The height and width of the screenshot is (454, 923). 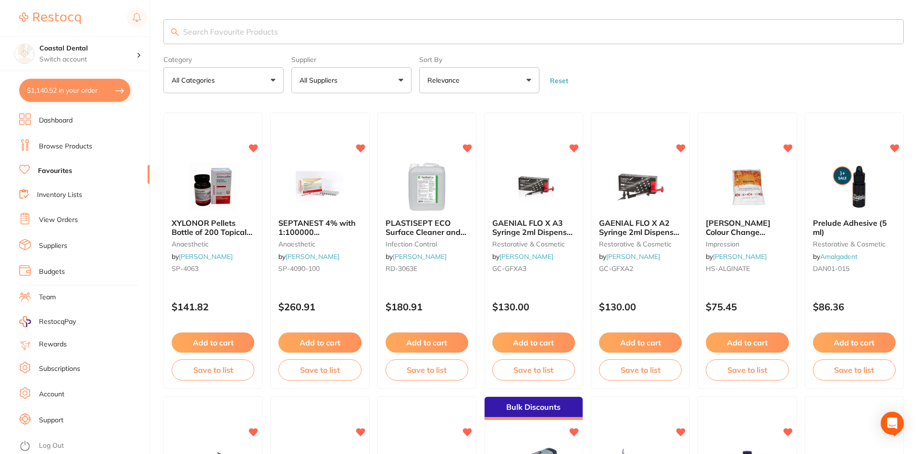 What do you see at coordinates (728, 269) in the screenshot?
I see `span: HS-ALGINATE` at bounding box center [728, 269].